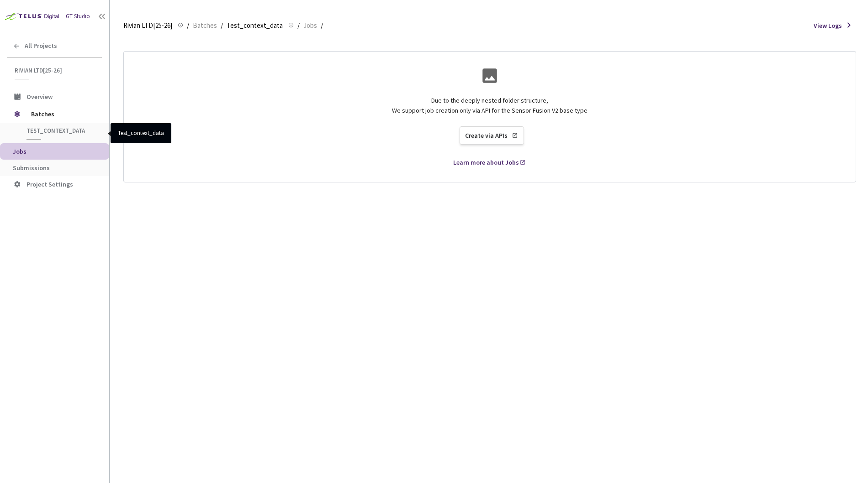  I want to click on div: Create via APIs, so click(486, 136).